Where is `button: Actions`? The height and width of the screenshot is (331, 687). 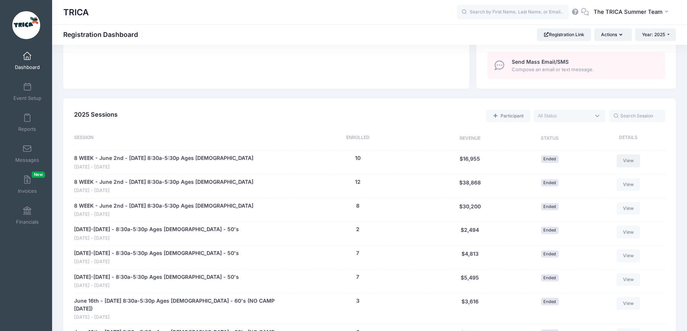
button: Actions is located at coordinates (613, 35).